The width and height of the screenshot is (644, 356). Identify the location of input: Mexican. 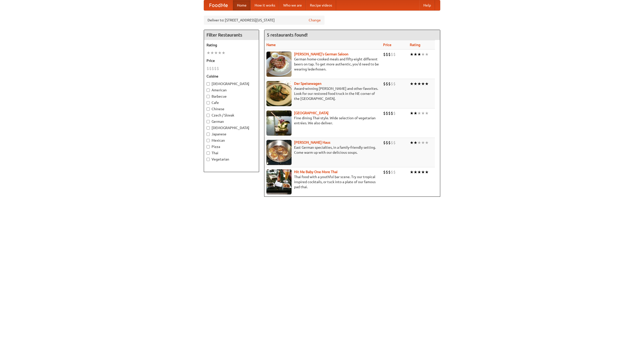
(208, 140).